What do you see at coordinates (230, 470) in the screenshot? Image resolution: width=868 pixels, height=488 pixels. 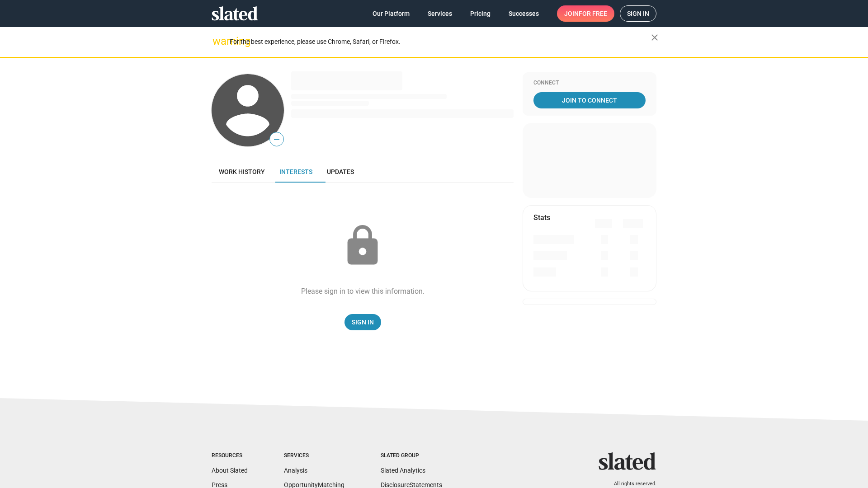 I see `a: About Slated` at bounding box center [230, 470].